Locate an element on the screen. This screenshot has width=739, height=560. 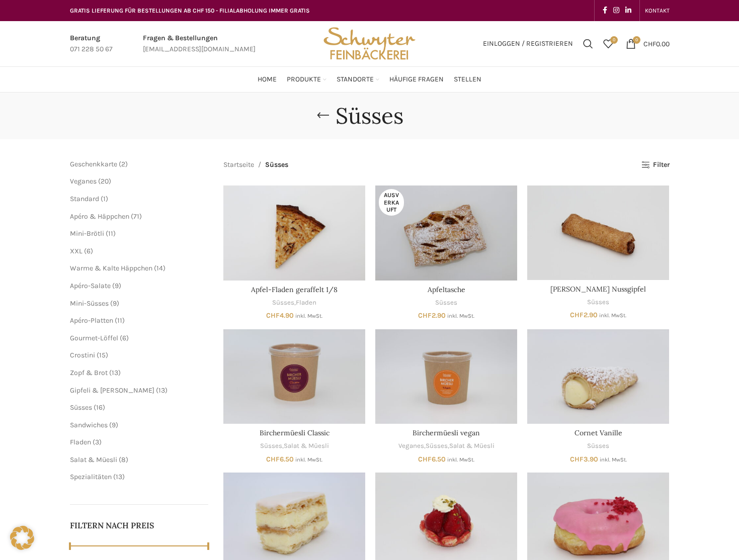
a: Geschenkkarte is located at coordinates (94, 164).